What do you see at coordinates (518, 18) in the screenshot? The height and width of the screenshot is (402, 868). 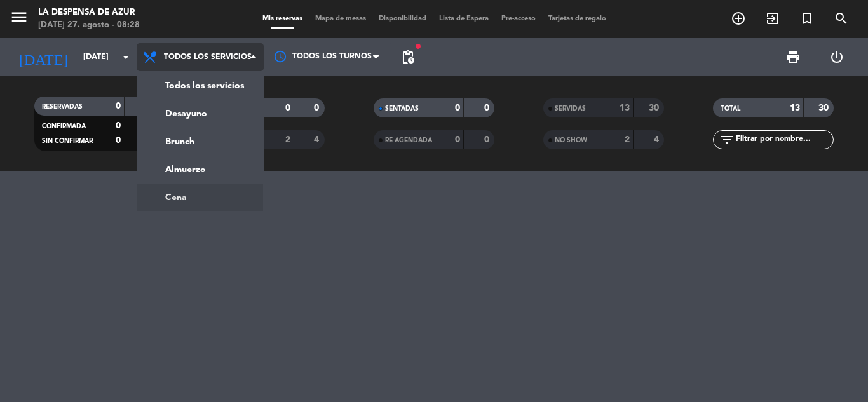 I see `span: Pre-acceso` at bounding box center [518, 18].